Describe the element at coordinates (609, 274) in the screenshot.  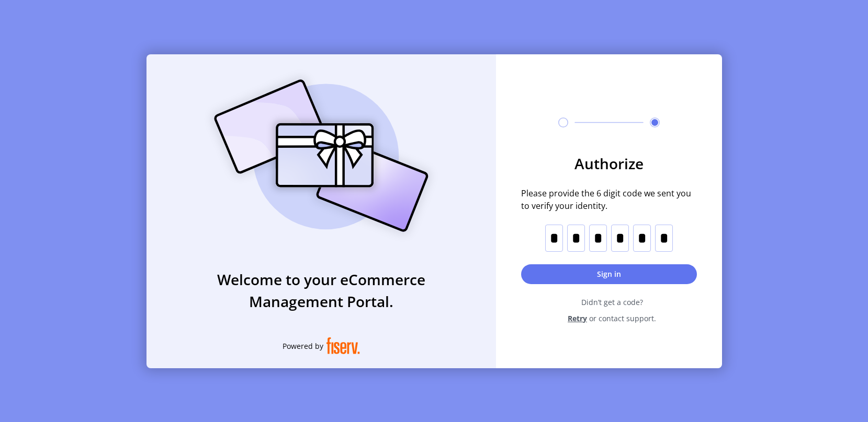
I see `button: Sign in` at that location.